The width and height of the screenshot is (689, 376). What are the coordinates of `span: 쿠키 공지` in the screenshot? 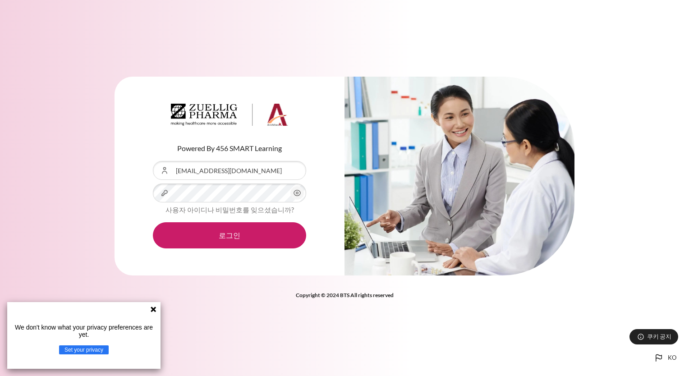 It's located at (659, 336).